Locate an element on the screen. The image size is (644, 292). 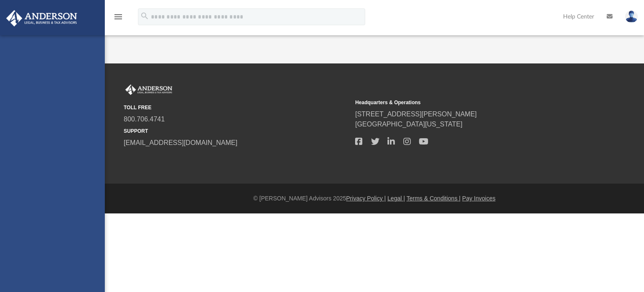
a: Terms & Conditions | is located at coordinates (434, 198).